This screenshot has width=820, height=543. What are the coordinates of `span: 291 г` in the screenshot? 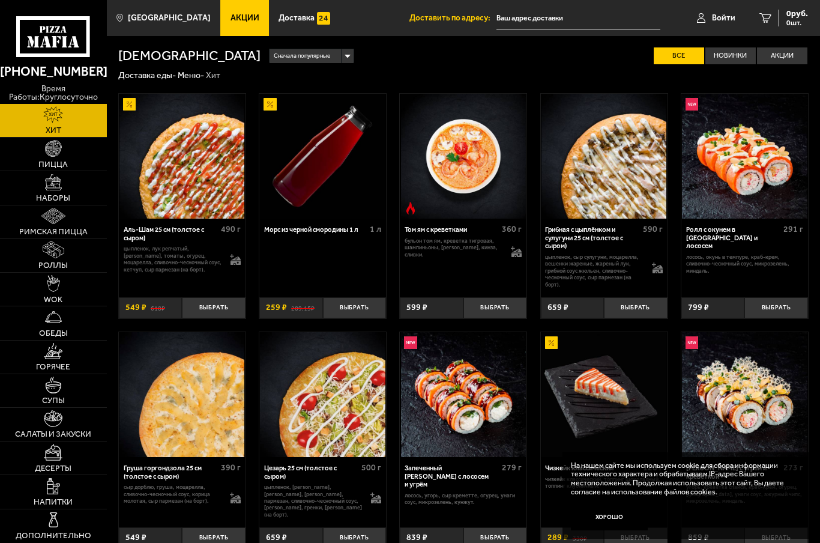 It's located at (793, 229).